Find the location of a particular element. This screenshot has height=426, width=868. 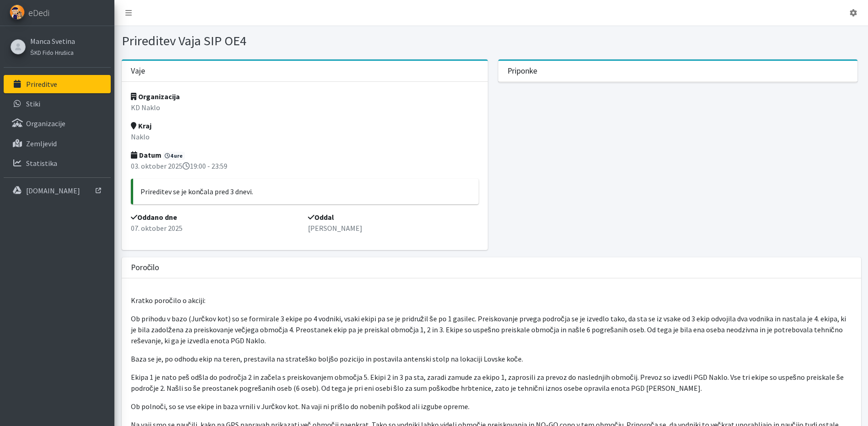

p: Stiki is located at coordinates (33, 104).